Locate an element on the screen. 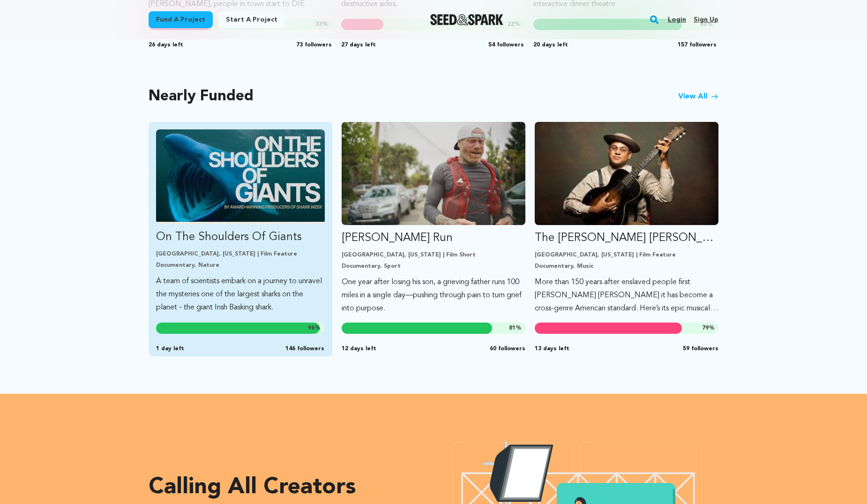 Image resolution: width=867 pixels, height=504 pixels. p: One year after losing his son, a grieving father runs 100 miles in a single day—pushing through p... is located at coordinates (434, 295).